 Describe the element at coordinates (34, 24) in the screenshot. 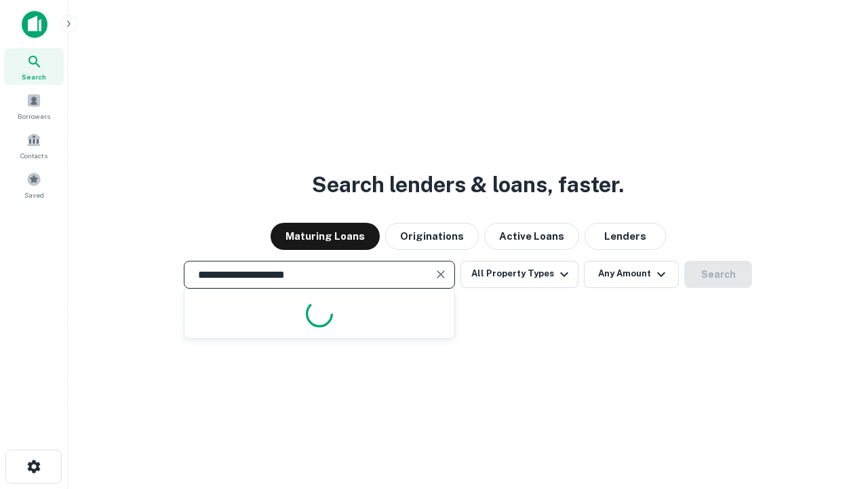

I see `img: capitalize-icon.png` at that location.